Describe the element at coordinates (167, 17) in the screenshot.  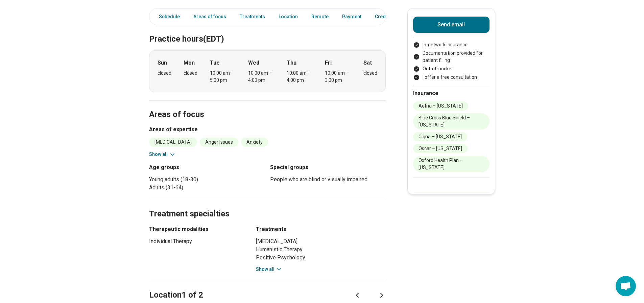
I see `a: Schedule` at that location.